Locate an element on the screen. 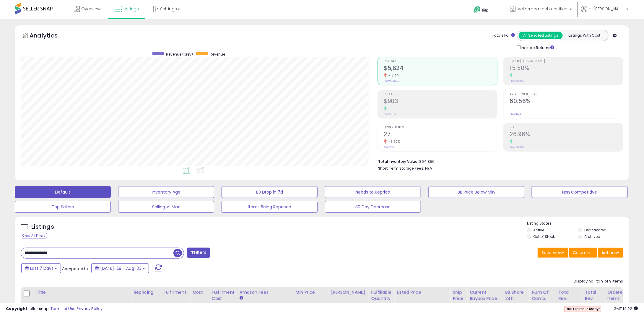 This screenshot has height=315, width=644. small: -6.90% is located at coordinates (394, 141).